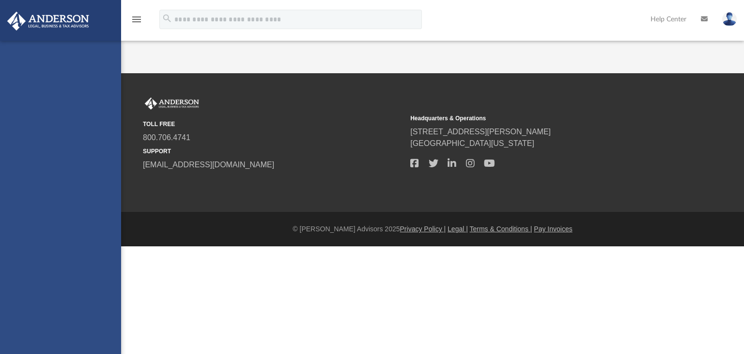  Describe the element at coordinates (137, 22) in the screenshot. I see `a: menu` at that location.